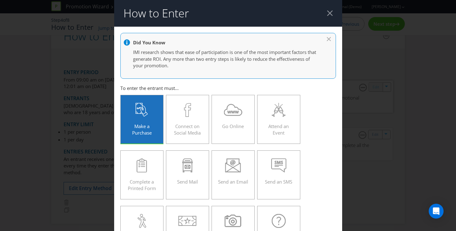 The width and height of the screenshot is (456, 231). What do you see at coordinates (278, 182) in the screenshot?
I see `span: Send an SMS` at bounding box center [278, 182].